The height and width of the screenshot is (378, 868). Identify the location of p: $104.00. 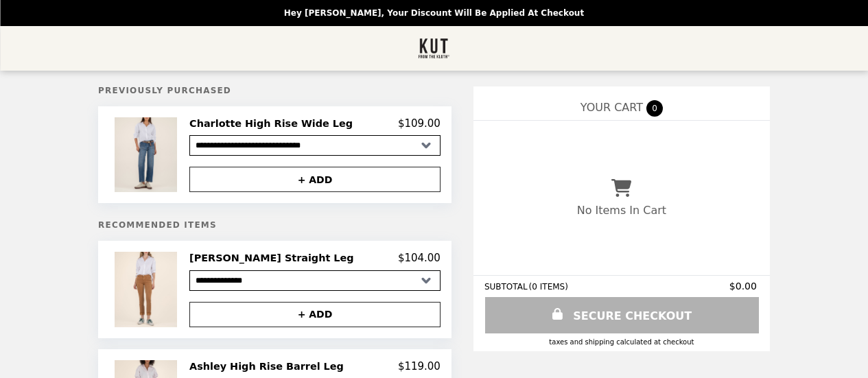
(419, 258).